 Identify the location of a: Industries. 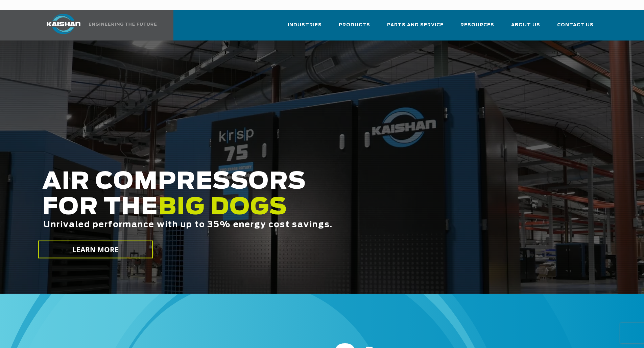
(304, 28).